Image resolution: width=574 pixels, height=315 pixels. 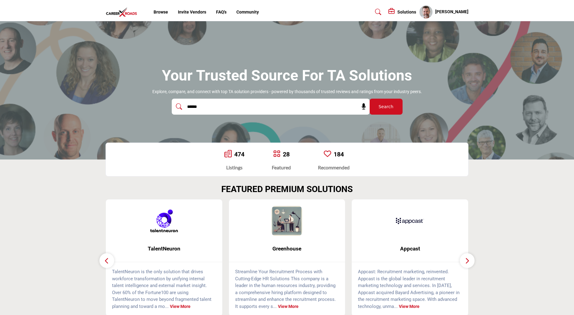 I want to click on span: Search, so click(x=386, y=107).